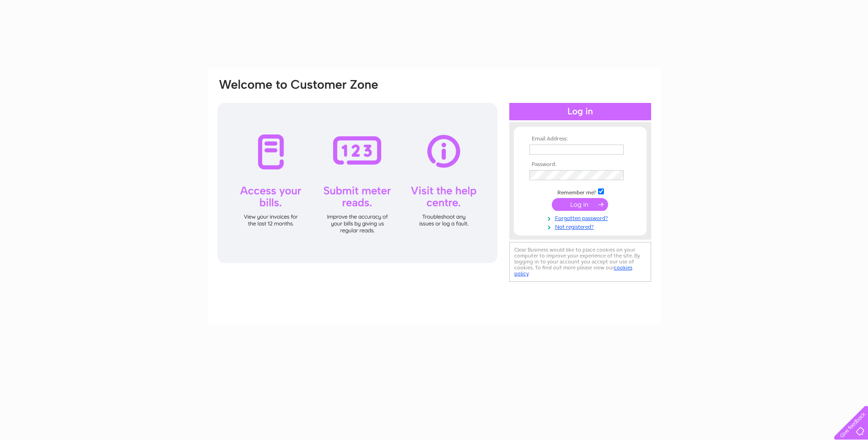 The width and height of the screenshot is (868, 440). I want to click on a: Forgotten password?, so click(581, 217).